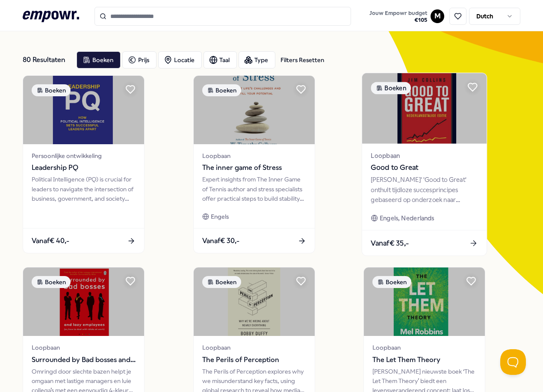 This screenshot has width=543, height=392. What do you see at coordinates (83, 167) in the screenshot?
I see `span: Leadership PQ` at bounding box center [83, 167].